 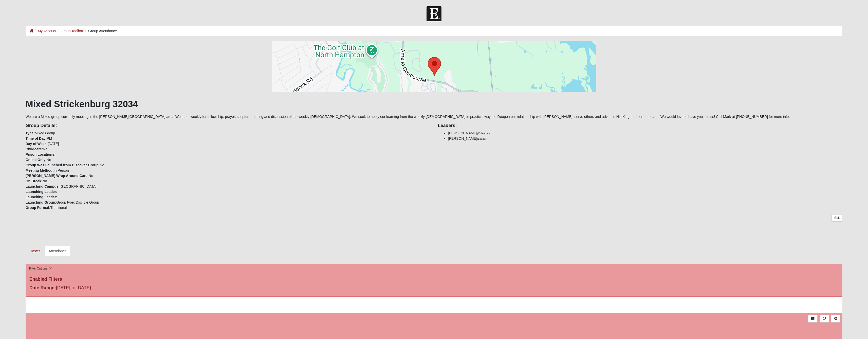 I want to click on img: Church of Eleven22 Logo, so click(x=434, y=14).